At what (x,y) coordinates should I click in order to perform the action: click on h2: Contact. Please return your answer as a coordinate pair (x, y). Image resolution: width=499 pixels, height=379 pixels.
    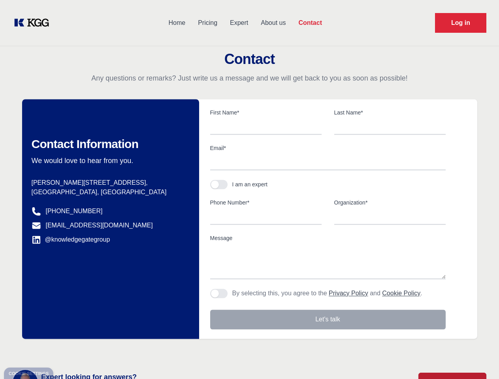
    Looking at the image, I should click on (249, 59).